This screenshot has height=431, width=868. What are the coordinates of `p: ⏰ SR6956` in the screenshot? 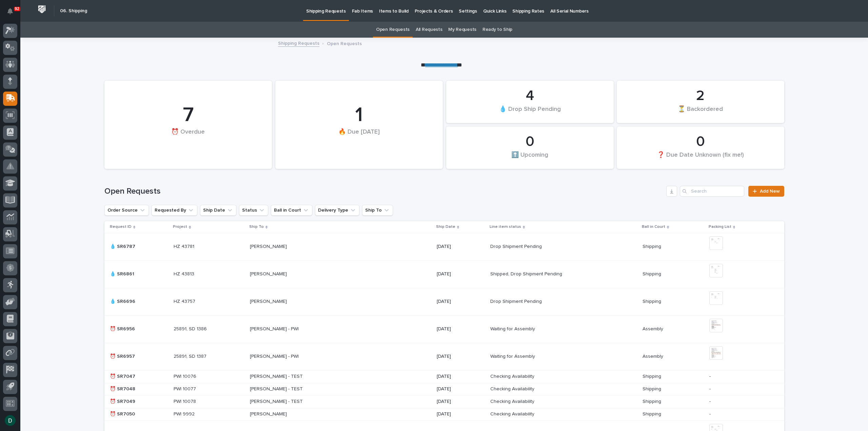 It's located at (123, 328).